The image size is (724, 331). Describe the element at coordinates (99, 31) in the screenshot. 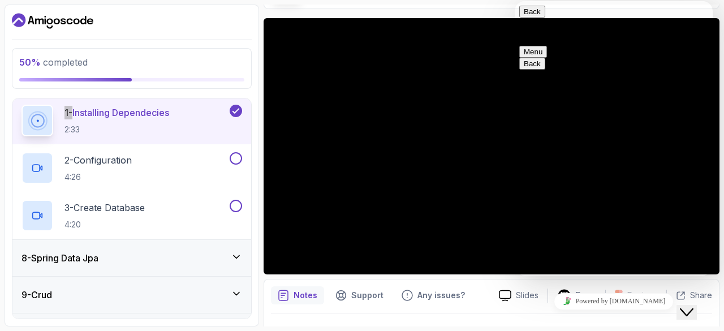

I see `p: Customer Support` at that location.